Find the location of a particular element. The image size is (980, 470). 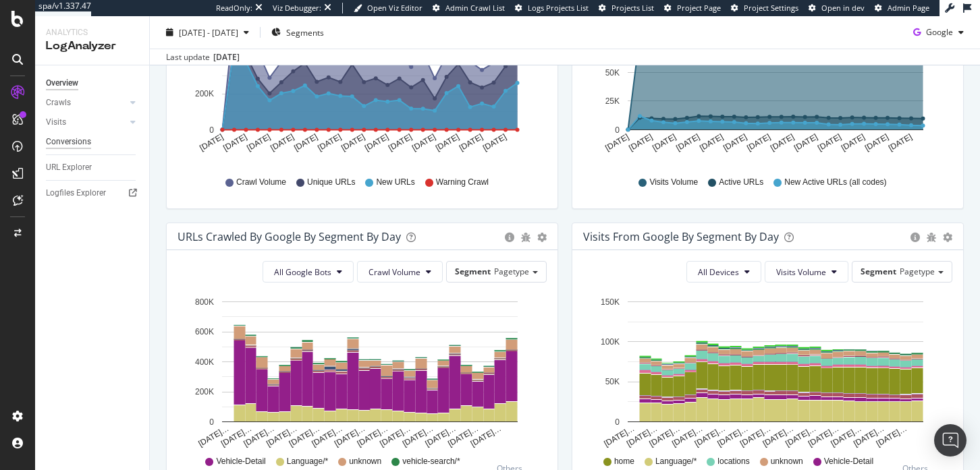

span: Unique URLs is located at coordinates (330, 182).